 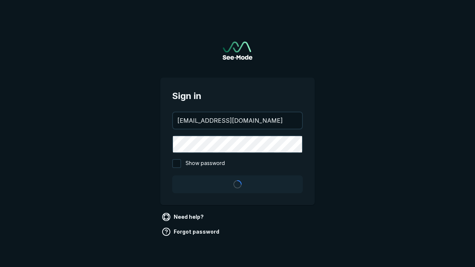 What do you see at coordinates (238, 96) in the screenshot?
I see `span: Sign in` at bounding box center [238, 96].